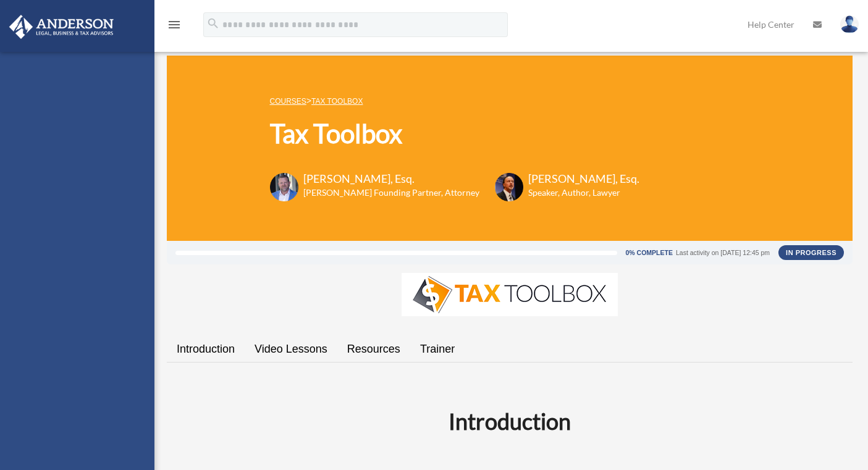 This screenshot has height=470, width=868. What do you see at coordinates (811, 252) in the screenshot?
I see `div: In Progress` at bounding box center [811, 252].